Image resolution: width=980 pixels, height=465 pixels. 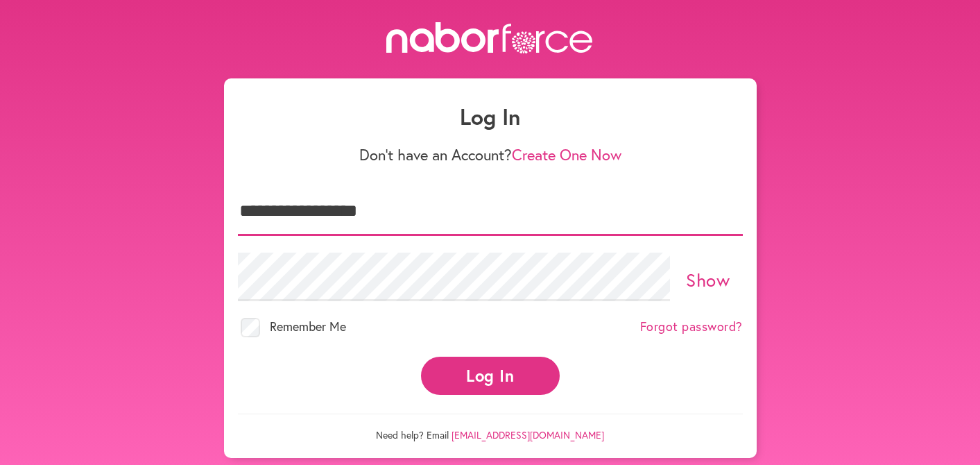 What do you see at coordinates (708, 280) in the screenshot?
I see `a: Show` at bounding box center [708, 280].